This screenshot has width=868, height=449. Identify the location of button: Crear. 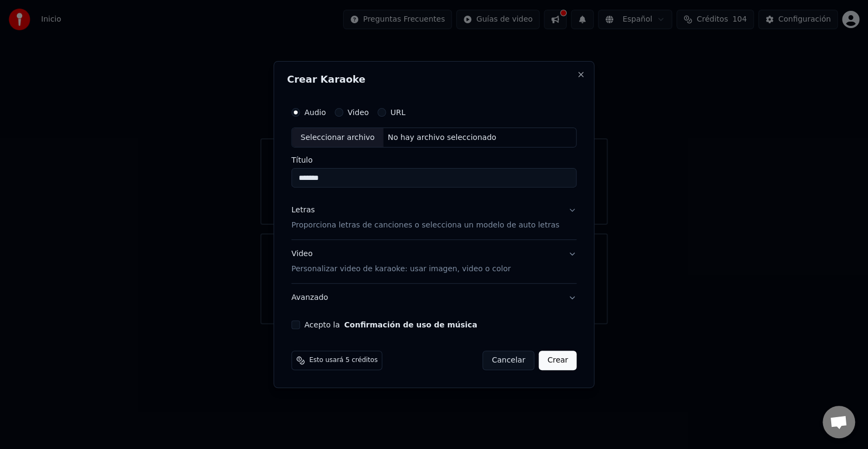
(557, 360).